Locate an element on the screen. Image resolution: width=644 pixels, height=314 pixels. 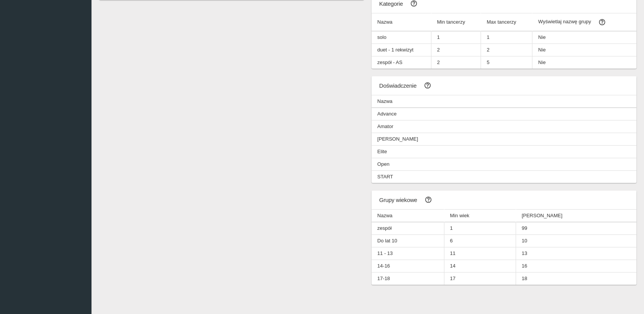
td: duet - 1 rekwizyt is located at coordinates (401, 50).